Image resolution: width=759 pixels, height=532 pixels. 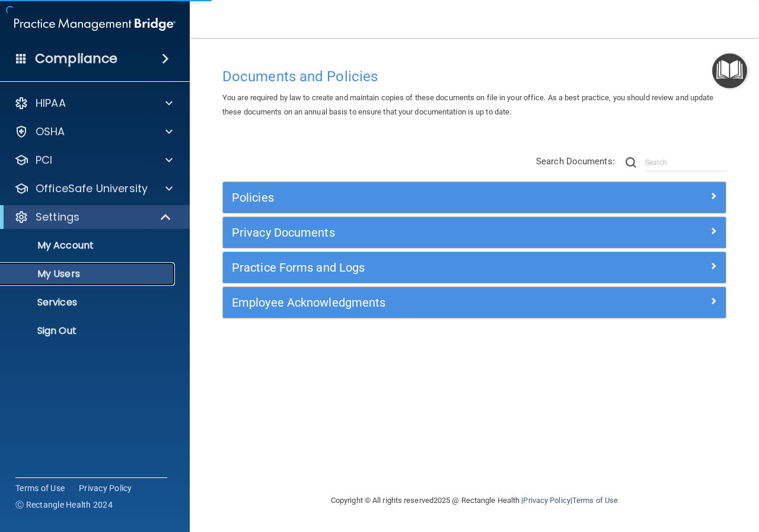 What do you see at coordinates (50, 103) in the screenshot?
I see `p: HIPAA` at bounding box center [50, 103].